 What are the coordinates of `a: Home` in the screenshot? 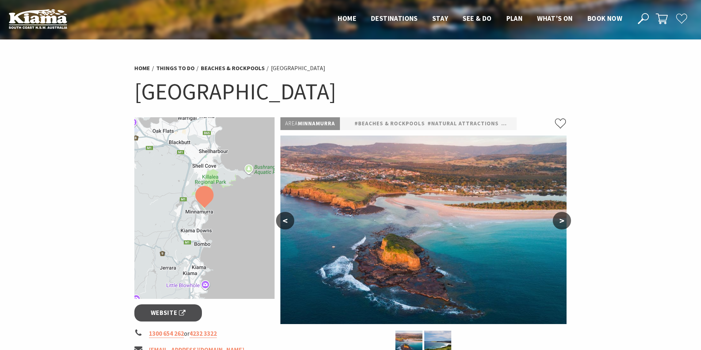 It's located at (142, 68).